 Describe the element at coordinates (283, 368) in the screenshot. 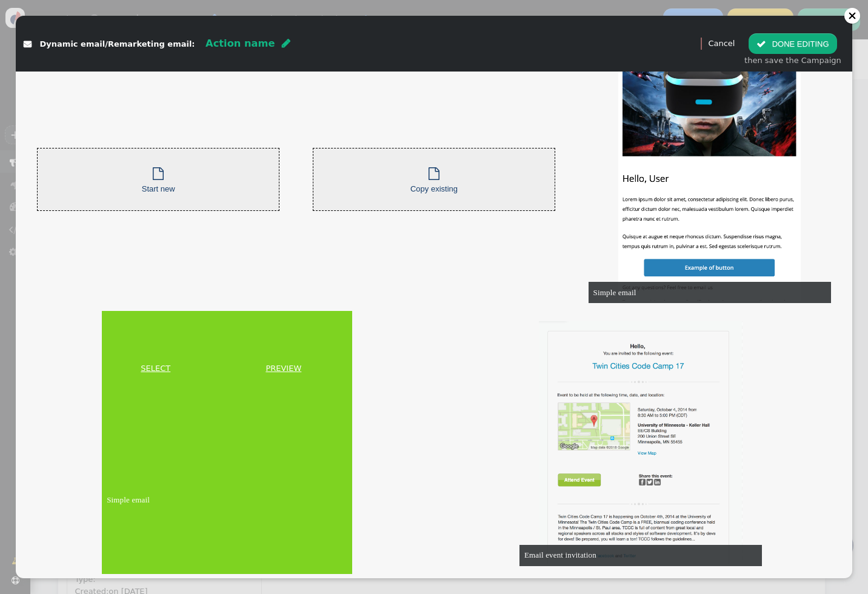

I see `a: PREVIEW` at that location.